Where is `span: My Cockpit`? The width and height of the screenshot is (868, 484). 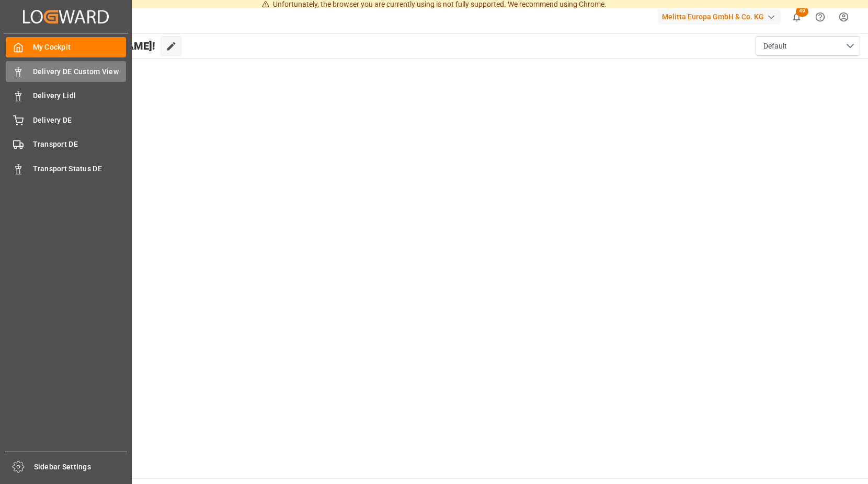 span: My Cockpit is located at coordinates (79, 47).